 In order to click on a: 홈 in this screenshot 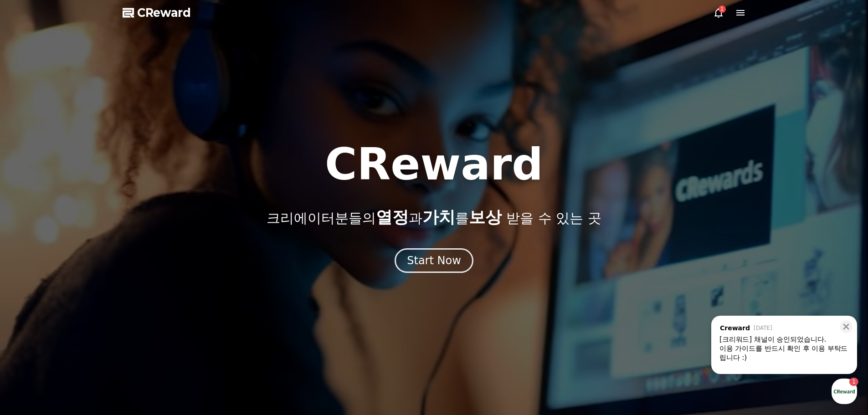, I will do `click(31, 300)`.